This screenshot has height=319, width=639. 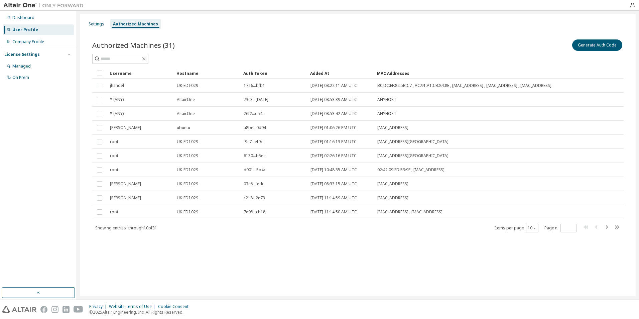 What do you see at coordinates (126, 228) in the screenshot?
I see `span: Showing entries 1 through 10 of 31` at bounding box center [126, 228].